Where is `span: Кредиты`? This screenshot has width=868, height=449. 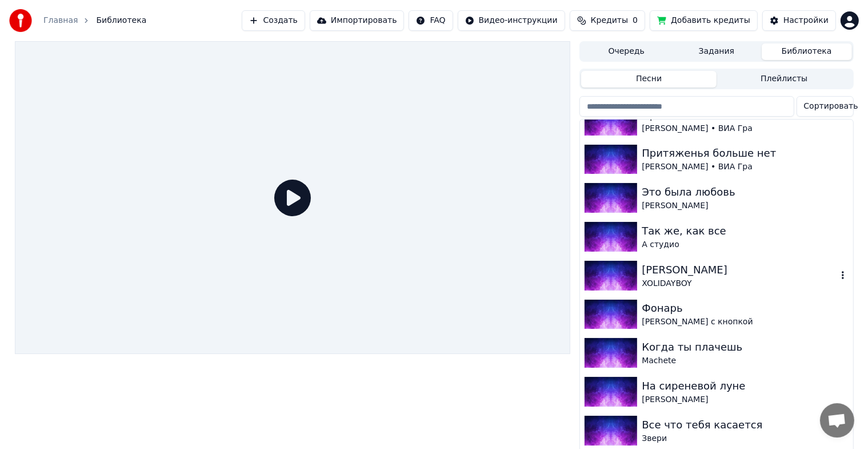 span: Кредиты is located at coordinates (609, 21).